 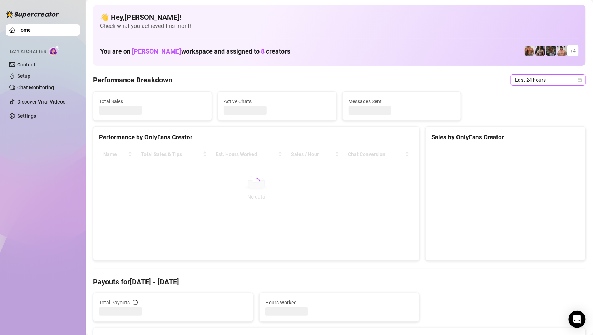 What do you see at coordinates (577, 319) in the screenshot?
I see `div: Open Intercom Messenger` at bounding box center [577, 319].